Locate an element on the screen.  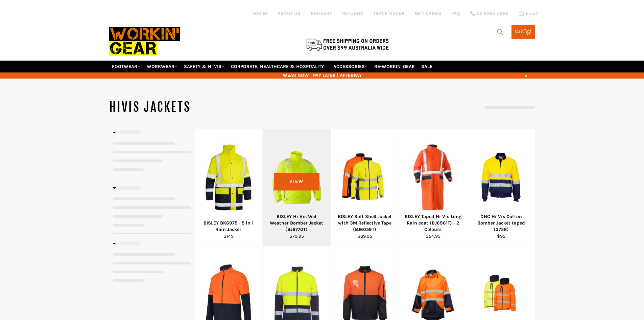
img: BISLEY BK6975 - 5 in 1 Rain Jacket - Workin' Gear is located at coordinates (228, 177).